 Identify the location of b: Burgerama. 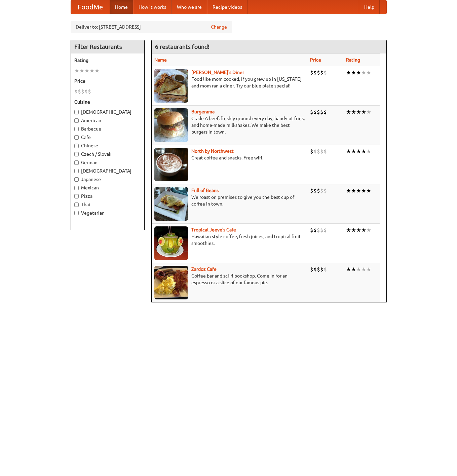
(203, 112).